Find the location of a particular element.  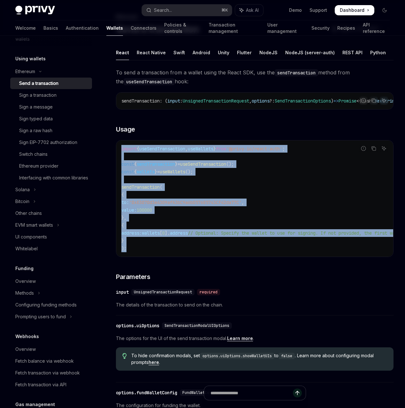

button: Send message is located at coordinates (297, 393).